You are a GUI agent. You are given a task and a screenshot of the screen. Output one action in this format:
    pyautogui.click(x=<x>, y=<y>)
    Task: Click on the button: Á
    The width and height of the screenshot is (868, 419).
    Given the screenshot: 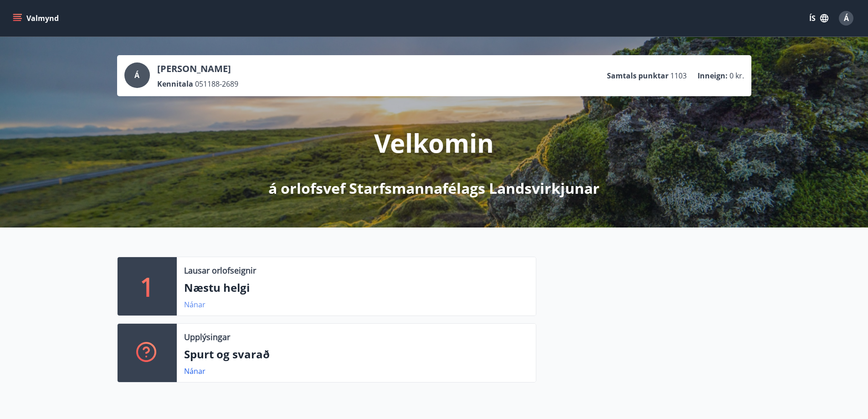 What is the action you would take?
    pyautogui.click(x=846, y=18)
    